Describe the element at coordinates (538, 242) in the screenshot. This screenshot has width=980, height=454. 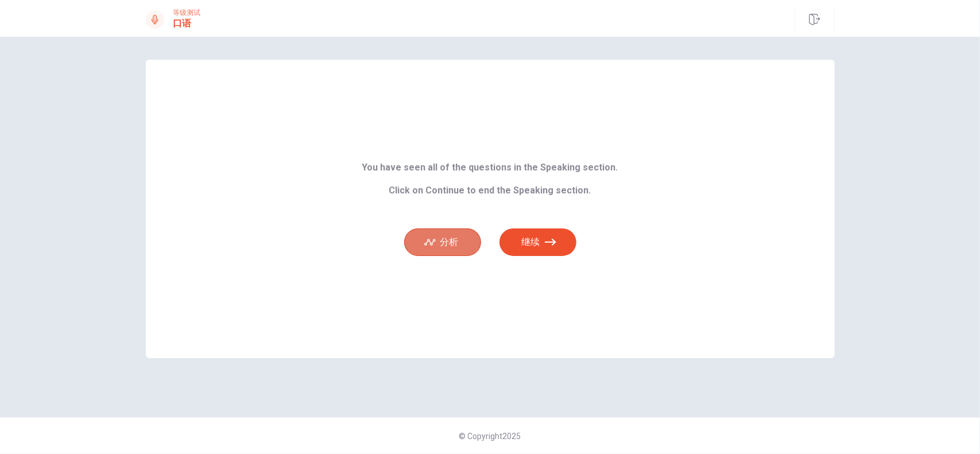
I see `a: 继续` at that location.